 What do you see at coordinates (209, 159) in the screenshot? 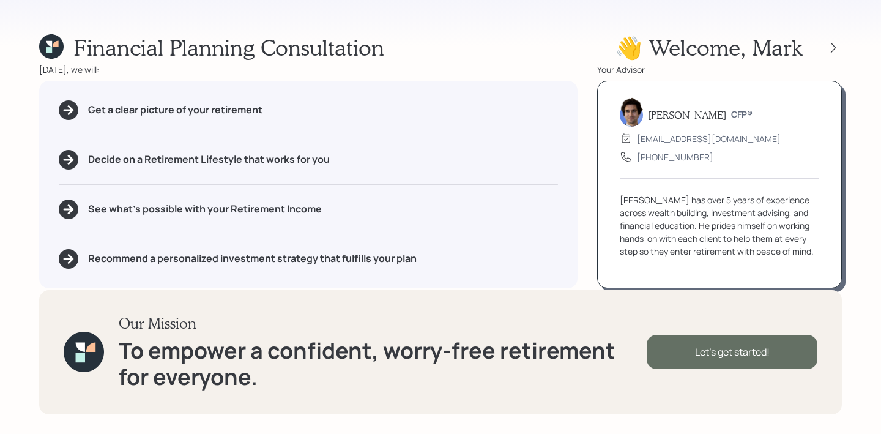
I see `h5: Decide on a Retirement Lifestyle that works for you` at bounding box center [209, 159].